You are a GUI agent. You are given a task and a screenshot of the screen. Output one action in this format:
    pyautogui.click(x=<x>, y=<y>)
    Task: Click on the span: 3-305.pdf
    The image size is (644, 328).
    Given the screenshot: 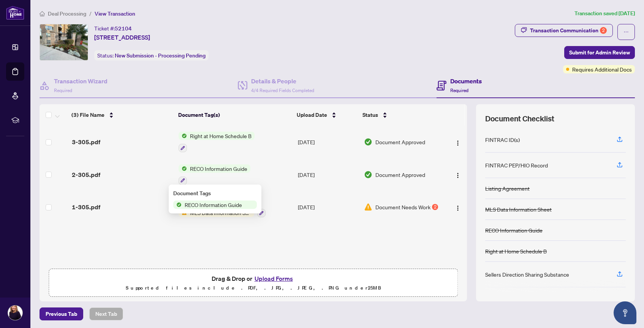 What is the action you would take?
    pyautogui.click(x=86, y=142)
    